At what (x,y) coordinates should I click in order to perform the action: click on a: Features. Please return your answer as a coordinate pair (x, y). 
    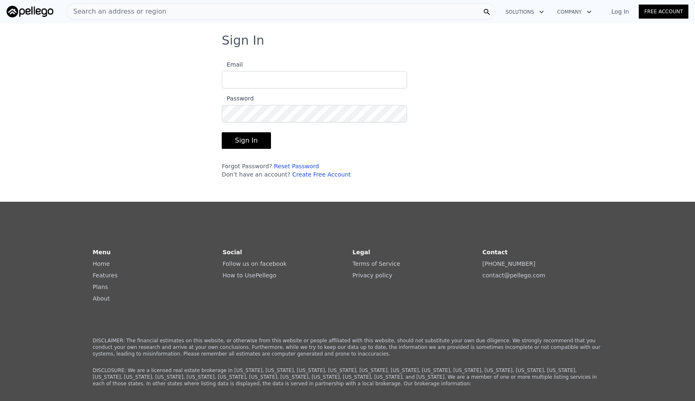
    Looking at the image, I should click on (105, 276).